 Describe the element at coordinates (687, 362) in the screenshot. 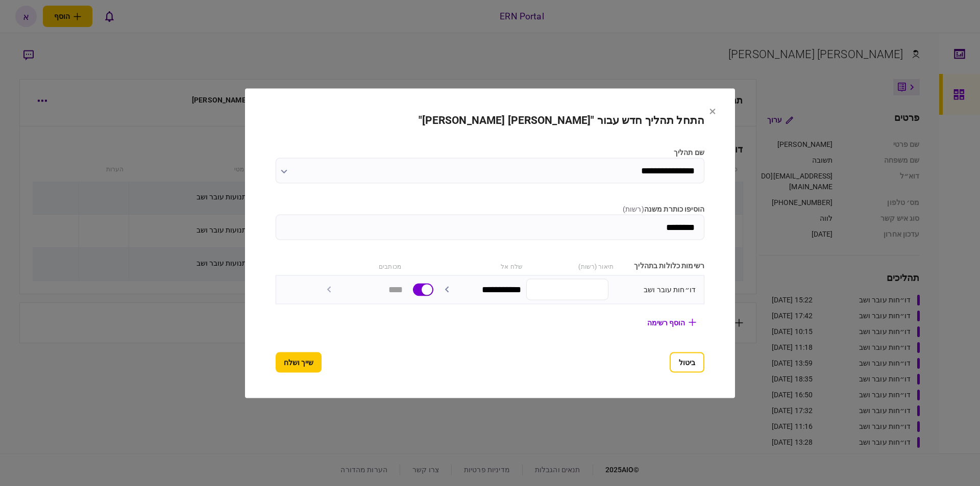

I see `button: ביטול` at that location.